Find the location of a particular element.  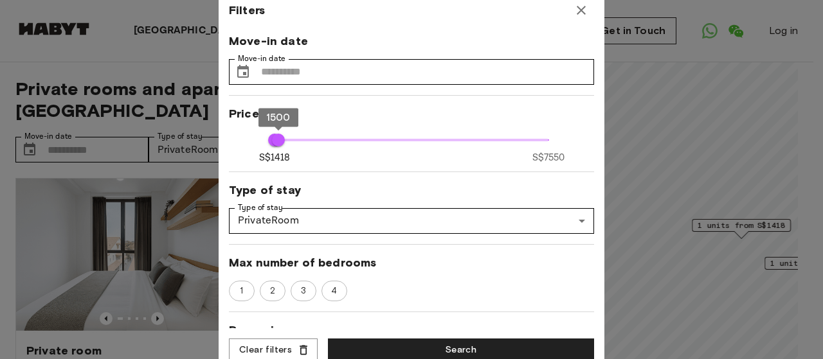

span: Max number of bedrooms is located at coordinates (411, 263).